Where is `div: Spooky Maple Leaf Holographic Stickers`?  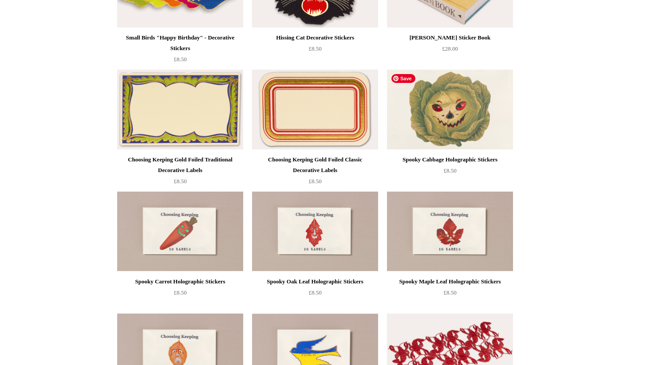
div: Spooky Maple Leaf Holographic Stickers is located at coordinates (450, 282).